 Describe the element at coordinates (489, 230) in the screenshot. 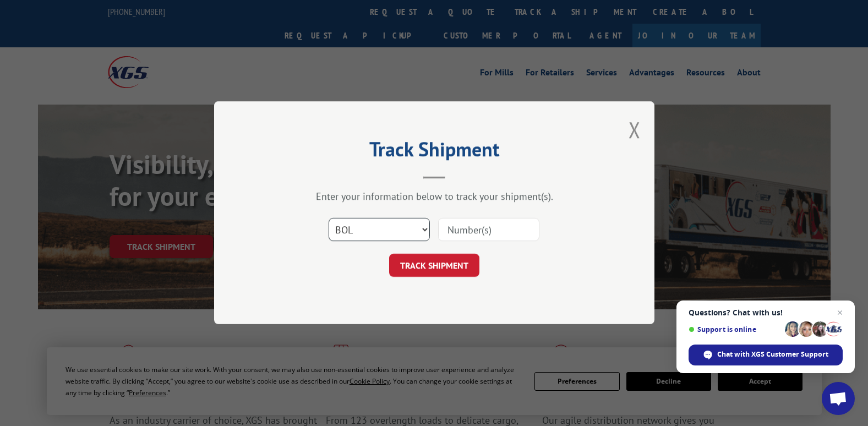

I see `input: Number(s)` at that location.